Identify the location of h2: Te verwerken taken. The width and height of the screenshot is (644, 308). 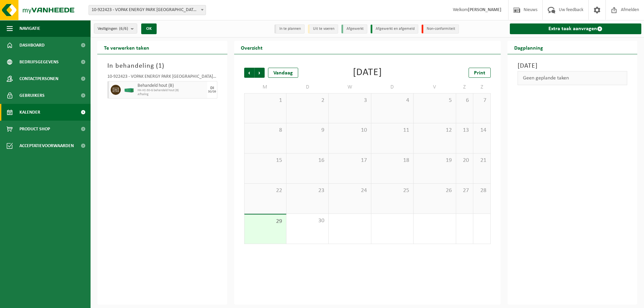
(126, 47).